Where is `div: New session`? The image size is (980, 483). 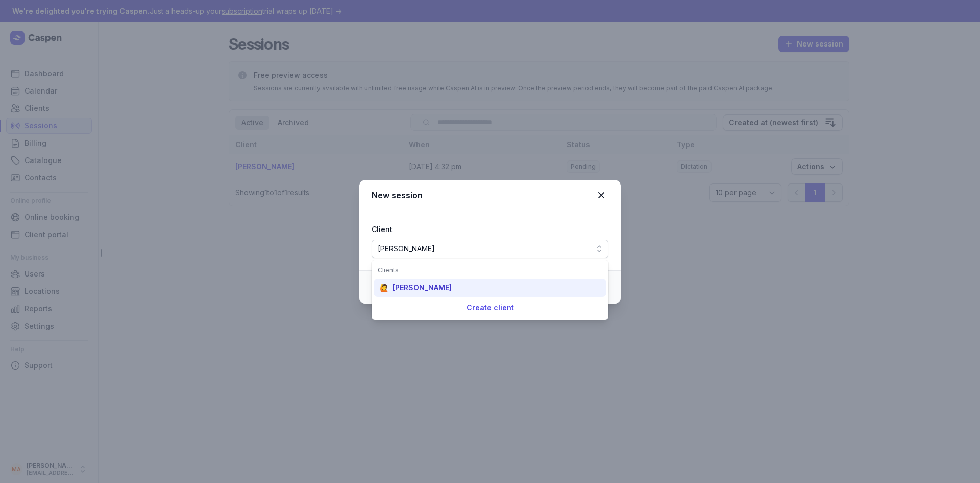 div: New session is located at coordinates (483, 195).